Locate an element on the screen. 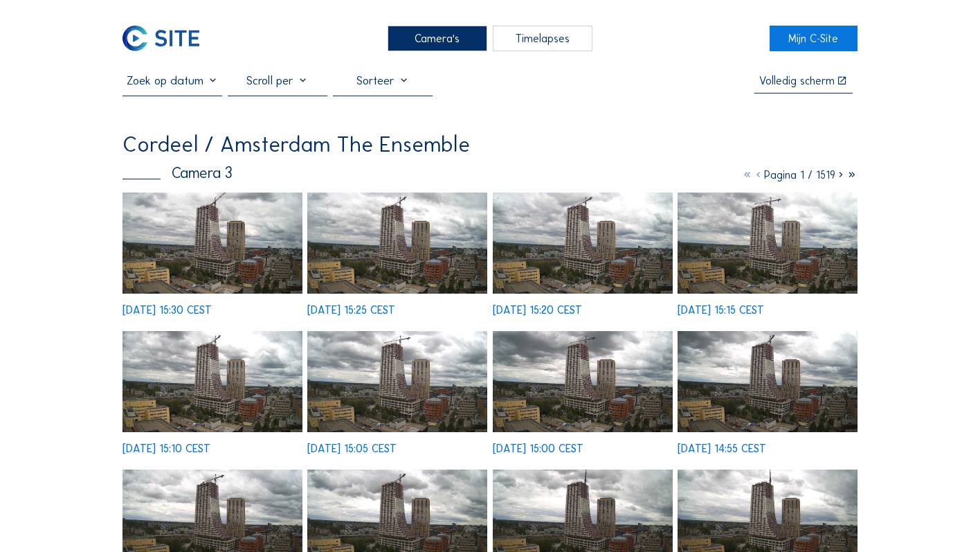 This screenshot has width=980, height=552. a: Mijn C-Site is located at coordinates (813, 38).